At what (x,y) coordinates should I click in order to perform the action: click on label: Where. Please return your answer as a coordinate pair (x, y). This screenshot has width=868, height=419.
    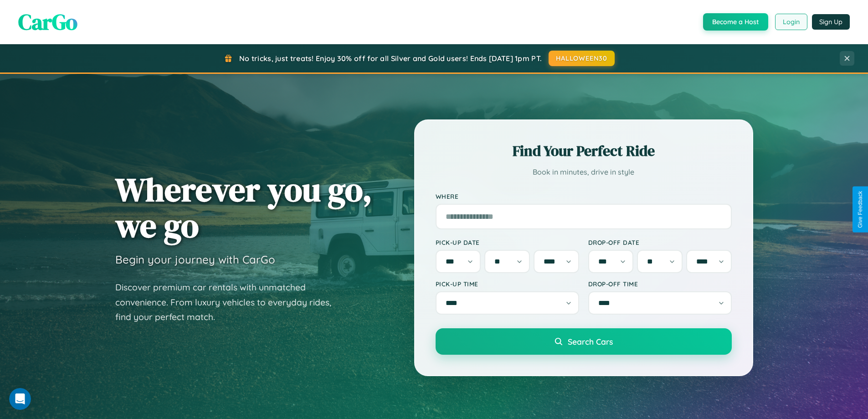
    Looking at the image, I should click on (583, 196).